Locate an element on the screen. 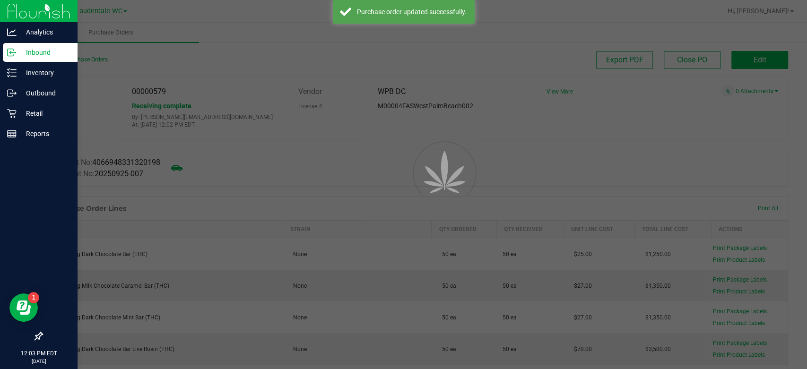  div: Purchase order updated successfully. is located at coordinates (412, 12).